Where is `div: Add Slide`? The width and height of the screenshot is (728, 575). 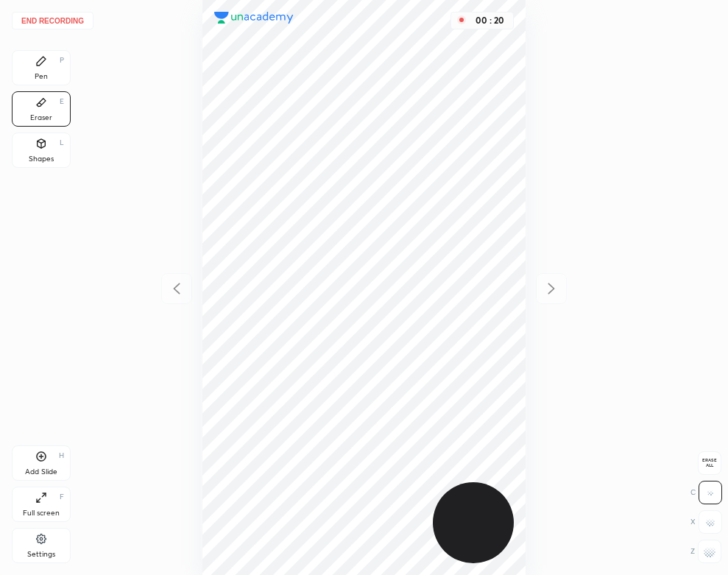
div: Add Slide is located at coordinates (41, 472).